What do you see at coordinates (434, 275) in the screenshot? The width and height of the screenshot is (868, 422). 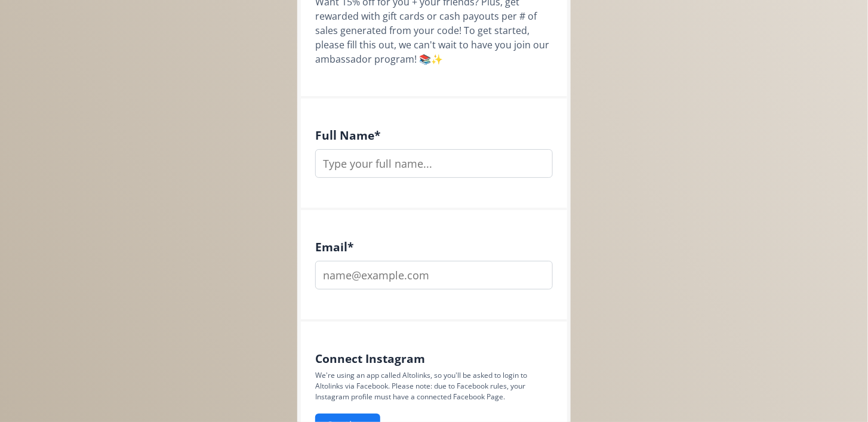 I see `input: name@example.com` at bounding box center [434, 275].